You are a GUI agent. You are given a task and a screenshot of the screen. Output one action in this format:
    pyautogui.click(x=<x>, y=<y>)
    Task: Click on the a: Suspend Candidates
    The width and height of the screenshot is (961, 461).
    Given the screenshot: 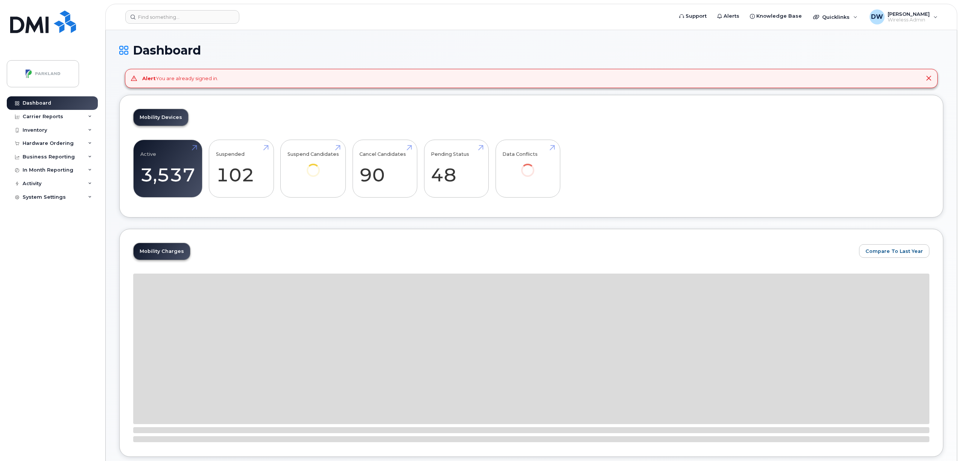 What is the action you would take?
    pyautogui.click(x=313, y=165)
    